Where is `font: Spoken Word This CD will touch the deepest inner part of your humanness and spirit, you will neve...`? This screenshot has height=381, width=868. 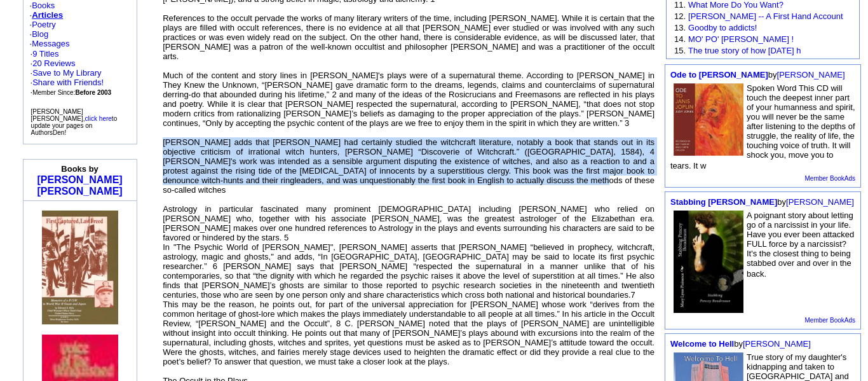 font: Spoken Word This CD will touch the deepest inner part of your humanness and spirit, you will neve... is located at coordinates (763, 126).